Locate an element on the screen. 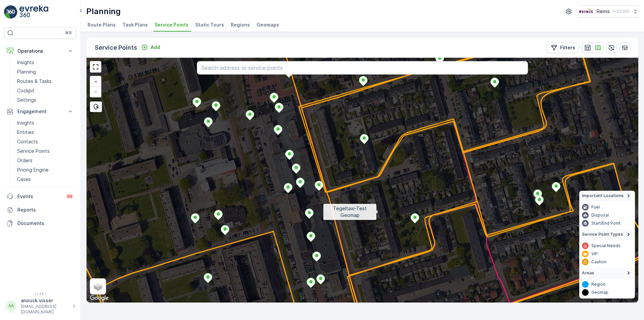 This screenshot has width=644, height=320. a: Reports is located at coordinates (40, 210).